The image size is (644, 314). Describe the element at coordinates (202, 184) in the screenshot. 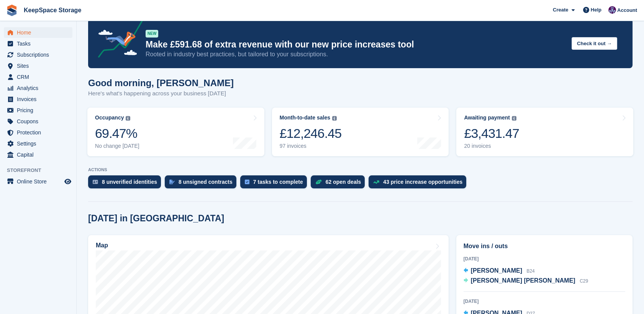

I see `a: 8 unsigned contracts` at that location.